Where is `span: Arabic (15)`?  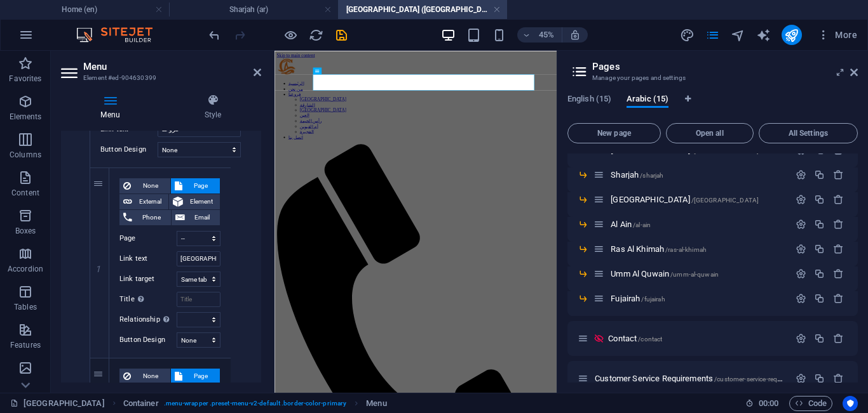 span: Arabic (15) is located at coordinates (647, 100).